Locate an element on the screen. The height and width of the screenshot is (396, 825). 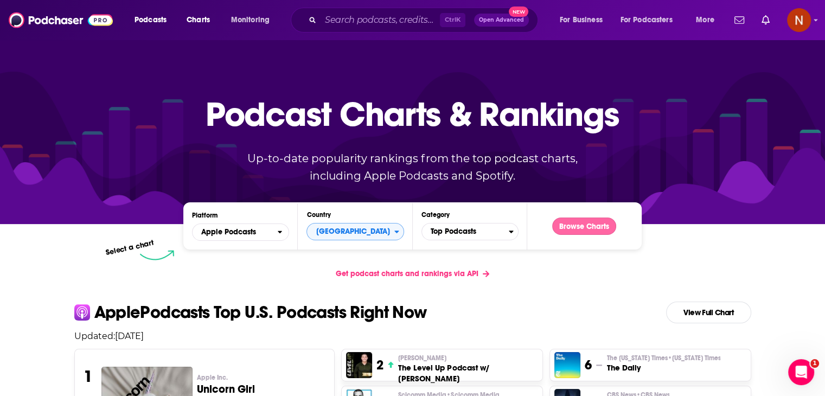
h3: 2 is located at coordinates (380, 365).